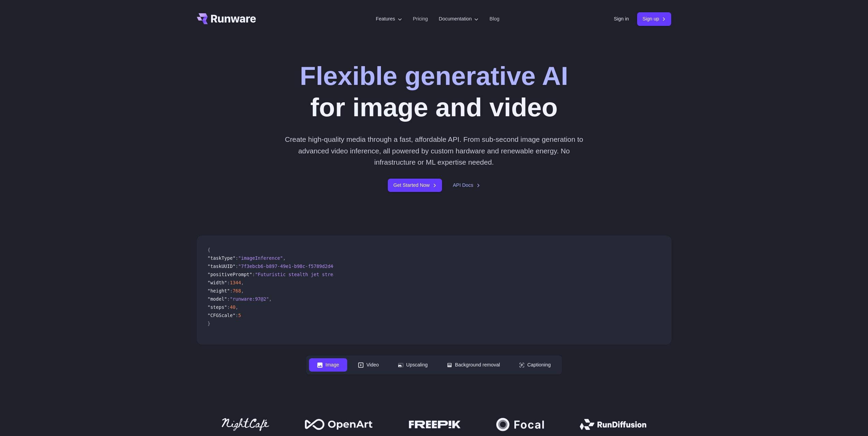 This screenshot has width=868, height=436. I want to click on label: Documentation, so click(459, 18).